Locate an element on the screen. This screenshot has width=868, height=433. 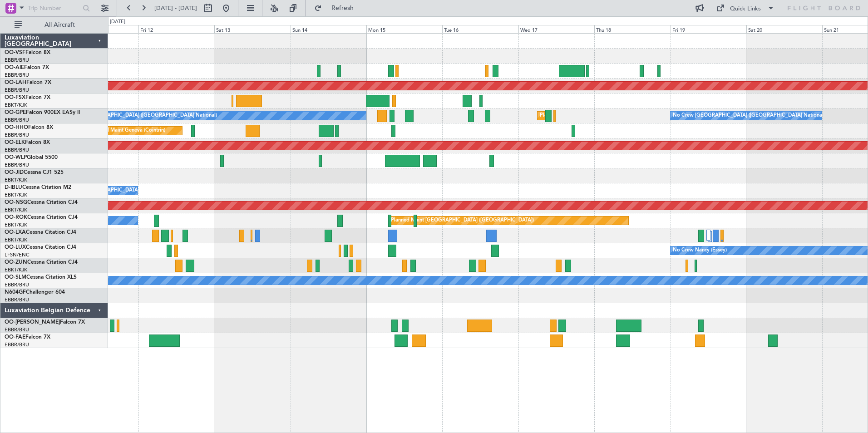
a: OO-WLPGlobal 5500 is located at coordinates (31, 158).